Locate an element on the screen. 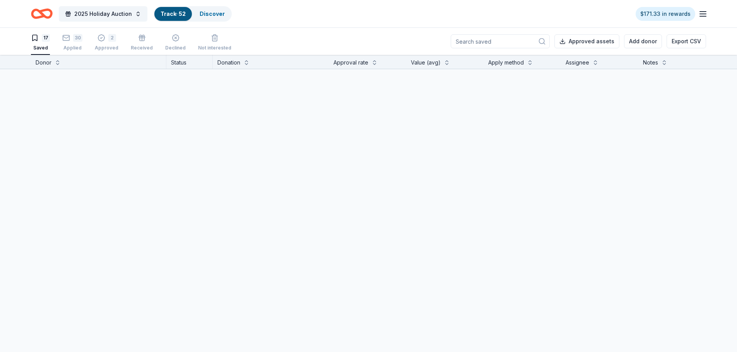 The height and width of the screenshot is (352, 737). div: Declined is located at coordinates (175, 48).